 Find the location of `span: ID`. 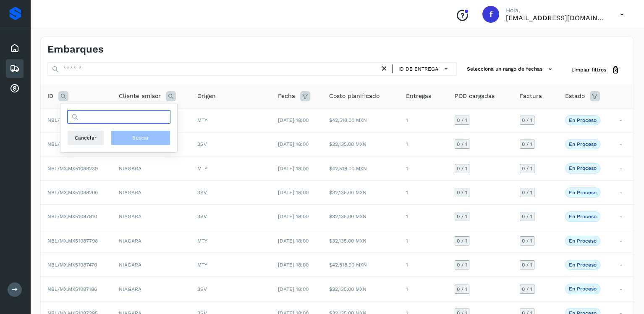

span: ID is located at coordinates (50, 96).